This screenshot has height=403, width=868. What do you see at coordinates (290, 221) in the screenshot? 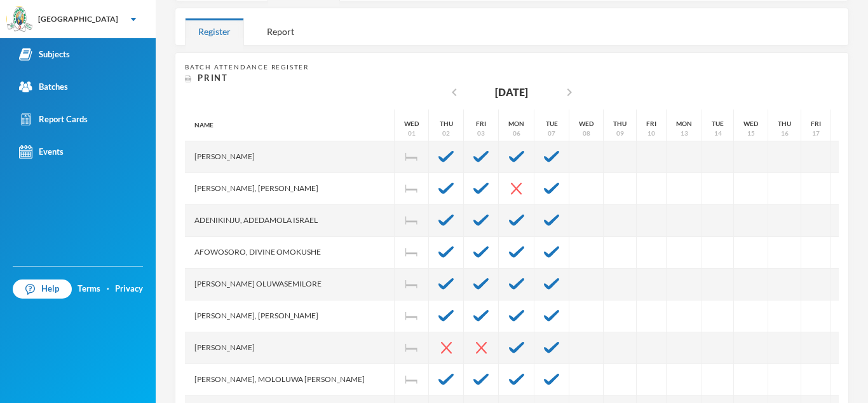
I see `div: Adenikinju, Adedamola Israel` at bounding box center [290, 221].